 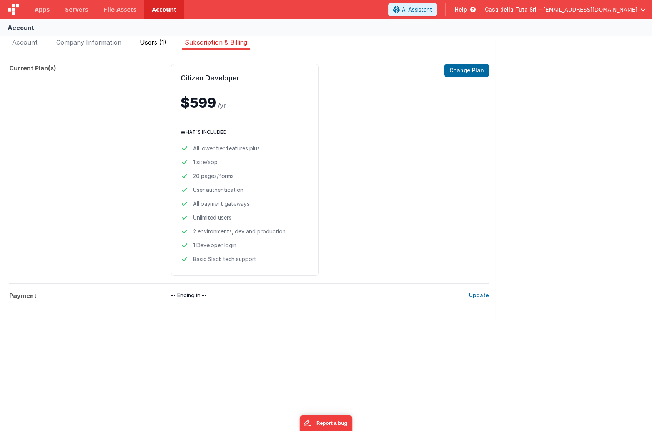 What do you see at coordinates (42, 10) in the screenshot?
I see `span: Apps` at bounding box center [42, 10].